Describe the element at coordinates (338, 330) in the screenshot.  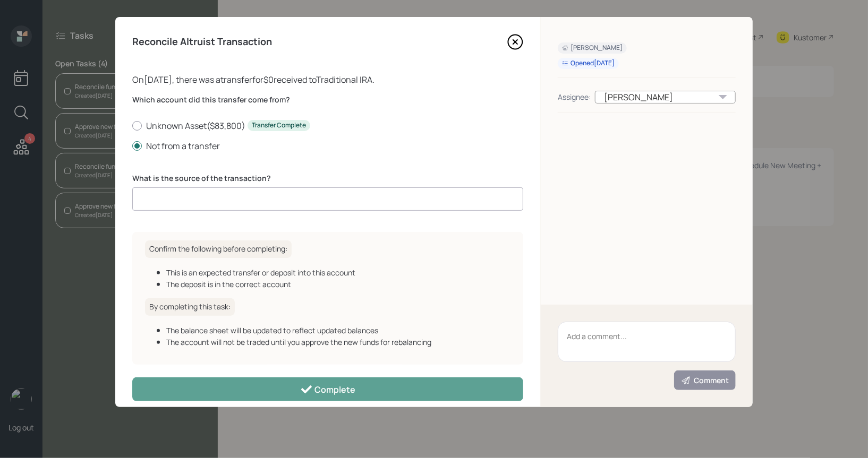
I see `div: The balance sheet will be updated to reflect updated balances` at that location.